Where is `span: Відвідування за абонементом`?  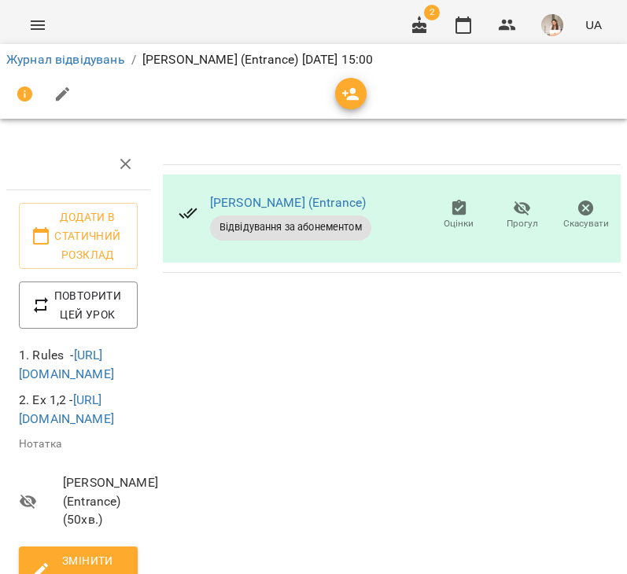
span: Відвідування за абонементом is located at coordinates (290, 227).